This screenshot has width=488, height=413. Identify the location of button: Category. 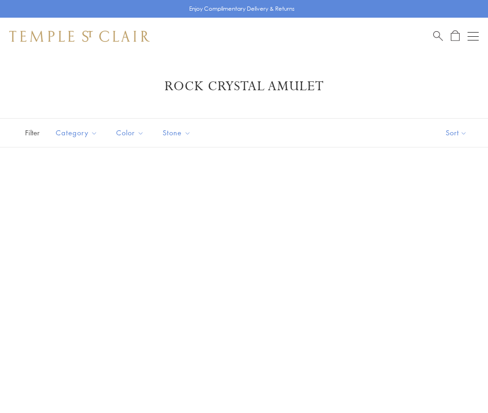
(77, 132).